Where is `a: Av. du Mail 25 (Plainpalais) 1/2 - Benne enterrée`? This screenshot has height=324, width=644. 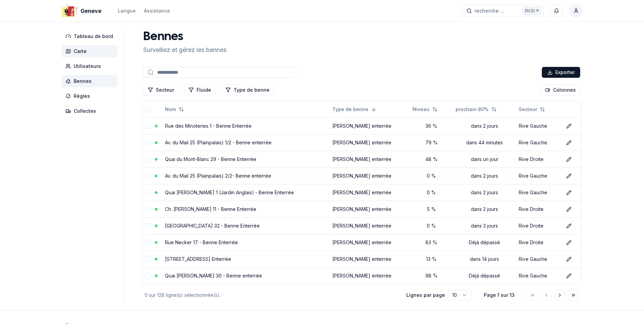 a: Av. du Mail 25 (Plainpalais) 1/2 - Benne enterrée is located at coordinates (218, 142).